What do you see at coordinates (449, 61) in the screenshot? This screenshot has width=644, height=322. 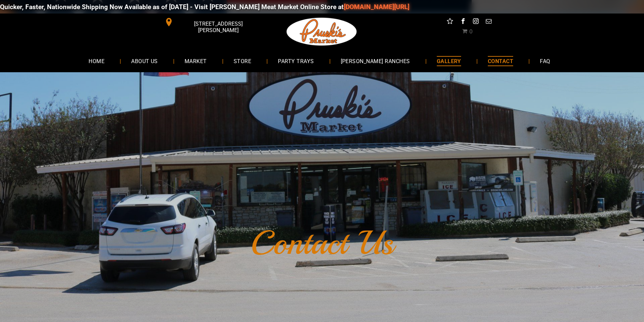 I see `a: GALLERY` at bounding box center [449, 61].